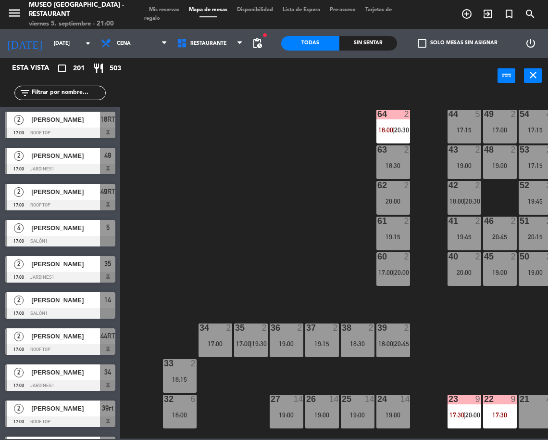 The width and height of the screenshot is (548, 440). I want to click on div: 52, so click(520, 185).